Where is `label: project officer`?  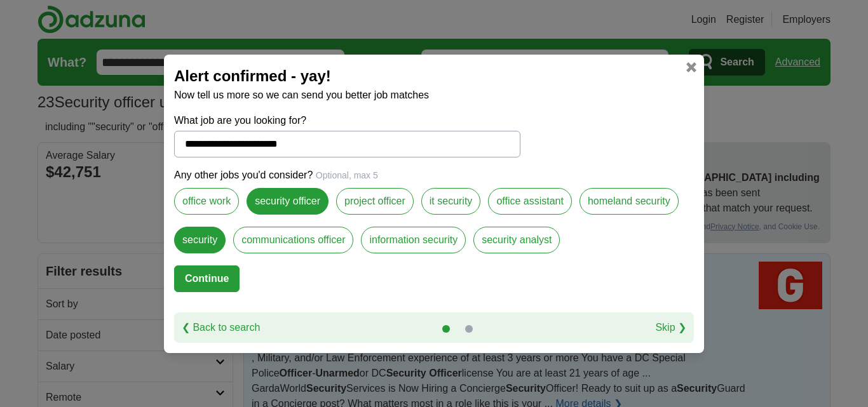
label: project officer is located at coordinates (375, 201).